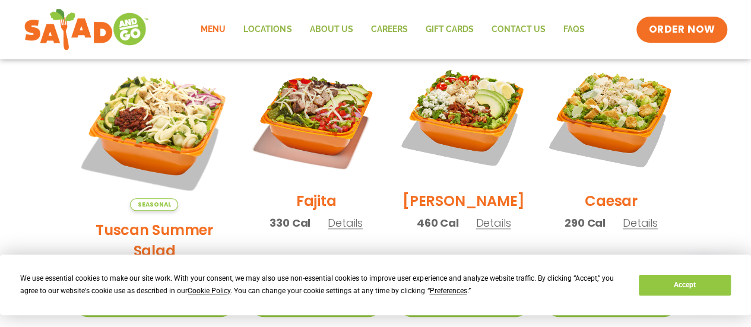 The height and width of the screenshot is (327, 751). I want to click on span: Preferences, so click(448, 291).